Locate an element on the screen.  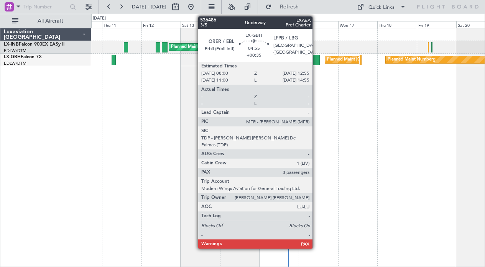
div: Mon 15 is located at coordinates (279, 25).